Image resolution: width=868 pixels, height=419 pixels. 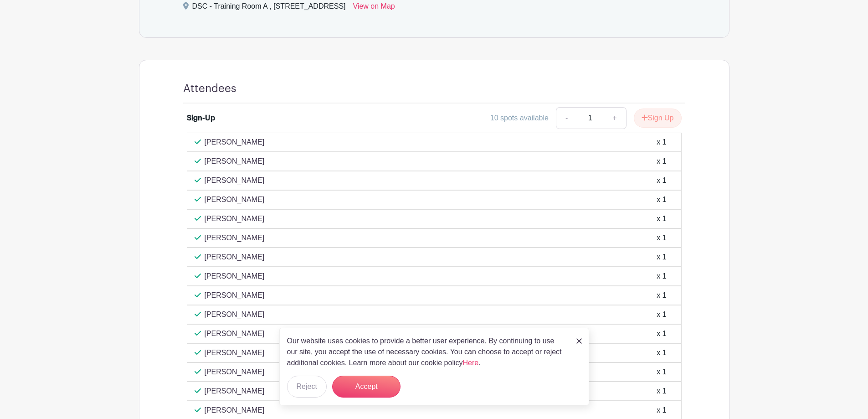 What do you see at coordinates (201, 118) in the screenshot?
I see `div: Sign-Up` at bounding box center [201, 118].